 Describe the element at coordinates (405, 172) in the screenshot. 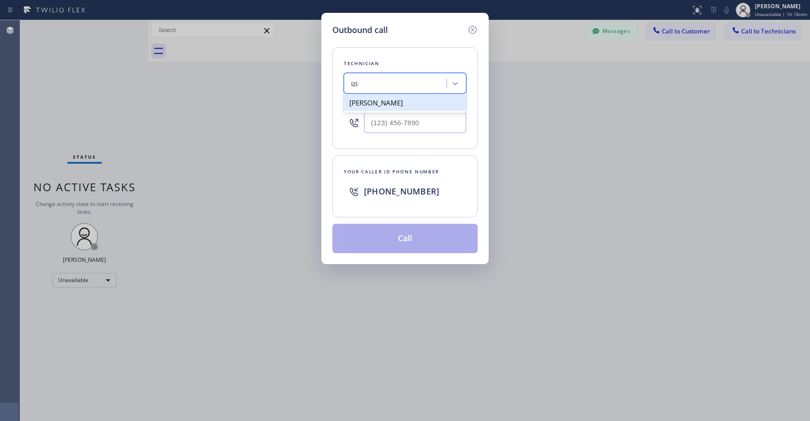

I see `div: Your caller id phone number` at that location.